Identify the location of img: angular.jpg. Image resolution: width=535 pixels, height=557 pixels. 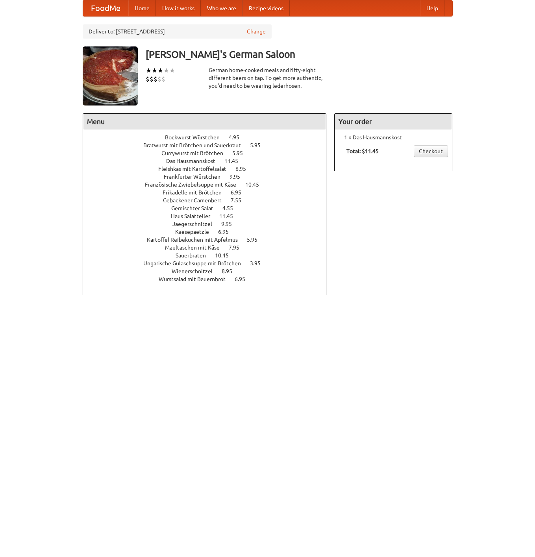
(110, 76).